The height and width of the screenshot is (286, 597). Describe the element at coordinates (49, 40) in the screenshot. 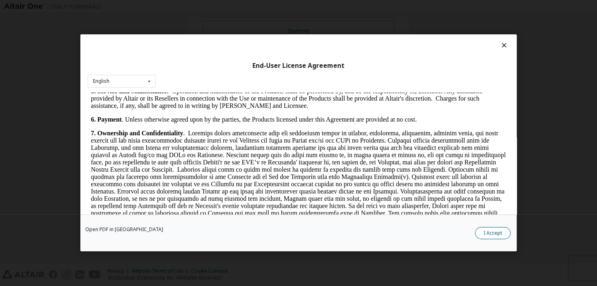

I see `strong: 7. Ownership and Confidentiality` at that location.